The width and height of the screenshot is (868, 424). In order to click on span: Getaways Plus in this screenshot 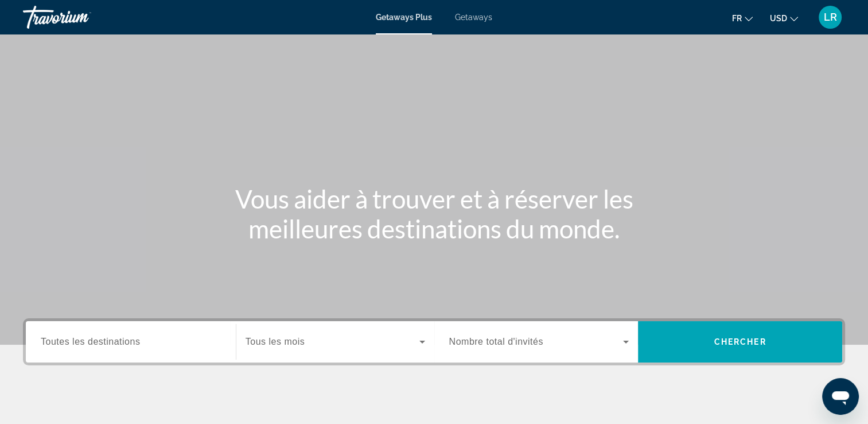, I will do `click(404, 17)`.